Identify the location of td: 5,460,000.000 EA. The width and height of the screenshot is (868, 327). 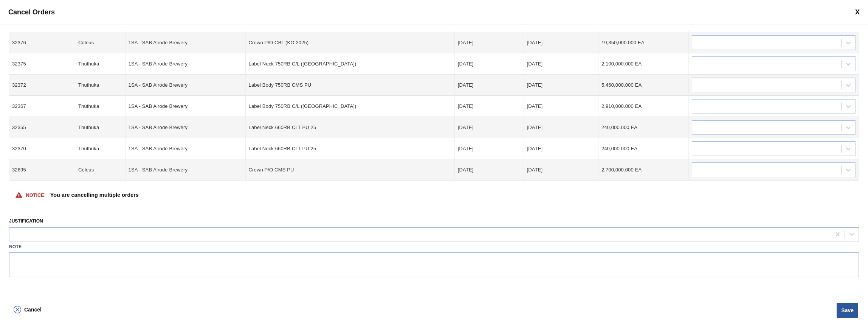
(644, 85).